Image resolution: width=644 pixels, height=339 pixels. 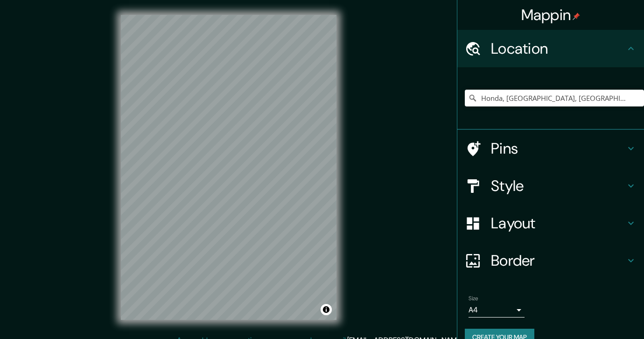 I want to click on h4: Mappin, so click(x=550, y=15).